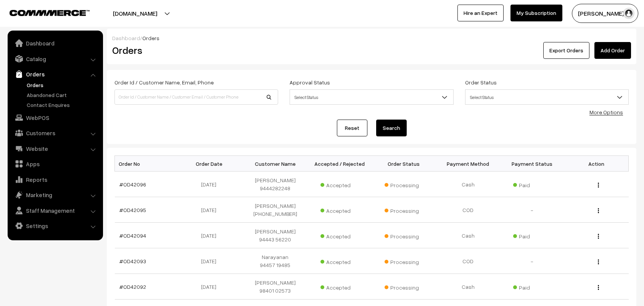 This screenshot has height=306, width=644. I want to click on img: COMMMERCE, so click(50, 13).